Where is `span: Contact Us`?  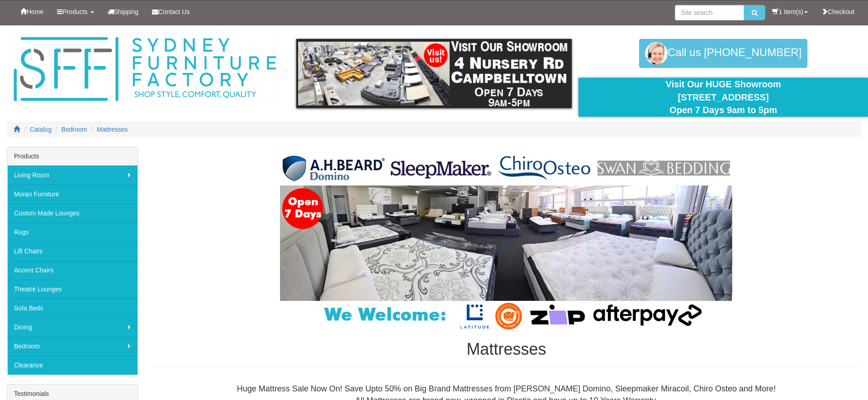
span: Contact Us is located at coordinates (174, 12).